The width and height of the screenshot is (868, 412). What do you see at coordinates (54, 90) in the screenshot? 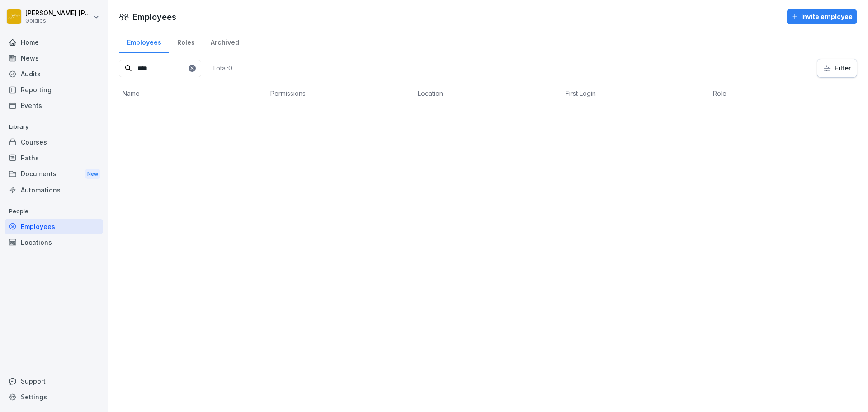
I see `div: Reporting` at bounding box center [54, 90].